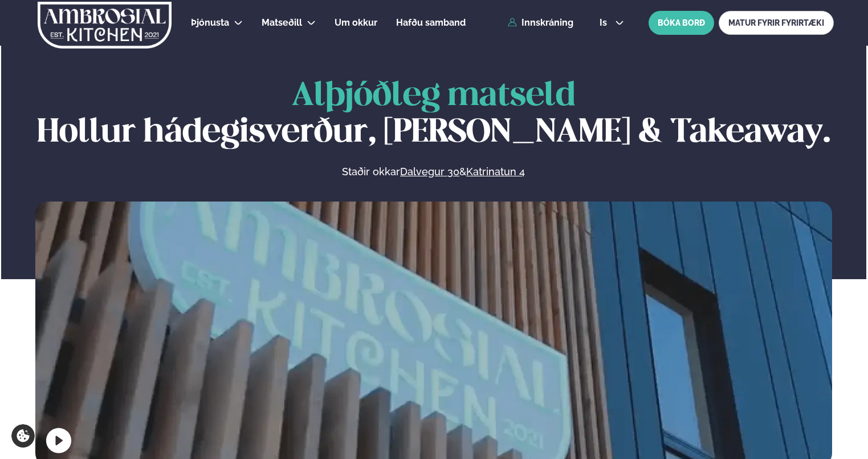 The width and height of the screenshot is (868, 459). Describe the element at coordinates (434, 96) in the screenshot. I see `span: Alþjóðleg matseld` at that location.